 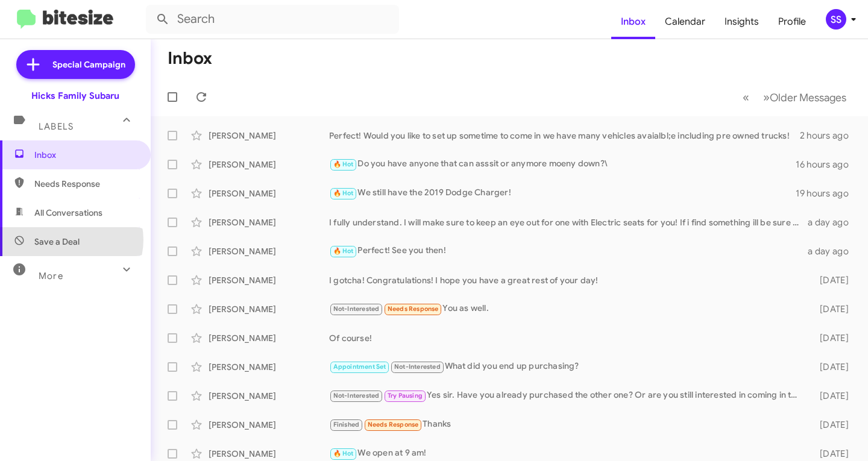 What do you see at coordinates (792, 21) in the screenshot?
I see `span: Profile` at bounding box center [792, 21].